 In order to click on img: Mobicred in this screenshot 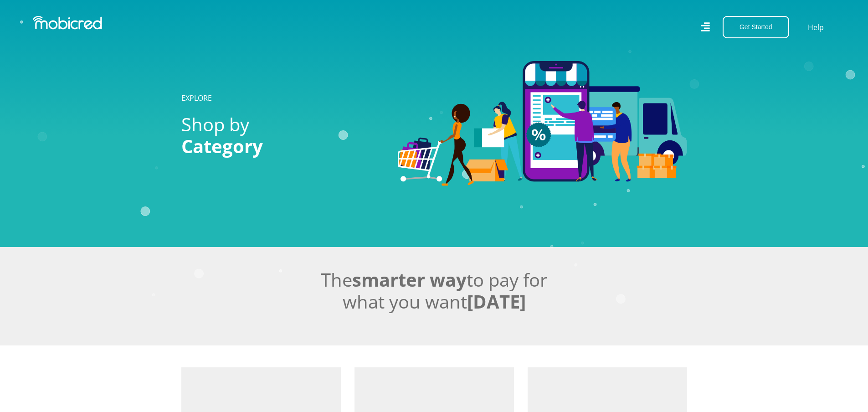, I will do `click(67, 23)`.